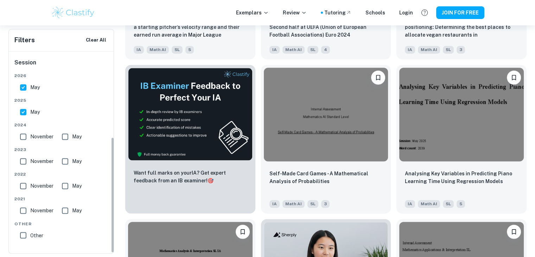 Image resolution: width=535 pixels, height=257 pixels. Describe the element at coordinates (375, 13) in the screenshot. I see `a: Schools` at that location.